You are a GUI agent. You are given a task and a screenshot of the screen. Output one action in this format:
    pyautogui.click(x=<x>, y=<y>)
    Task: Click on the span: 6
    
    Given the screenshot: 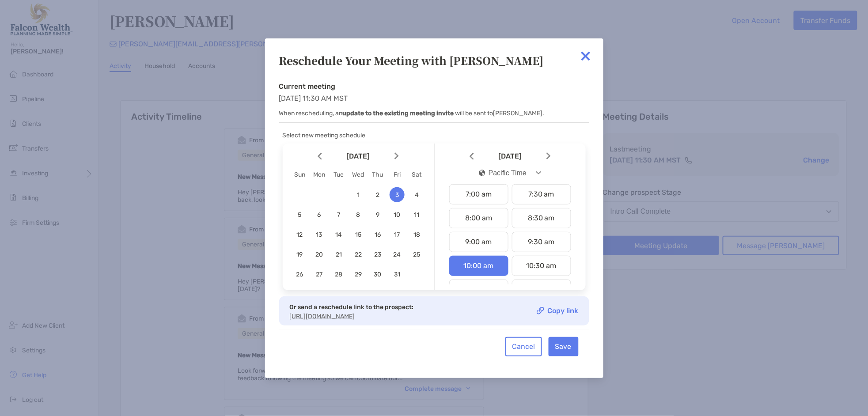 What is the action you would take?
    pyautogui.click(x=319, y=215)
    